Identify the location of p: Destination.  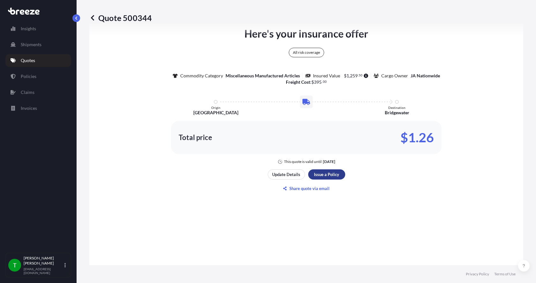
(397, 108).